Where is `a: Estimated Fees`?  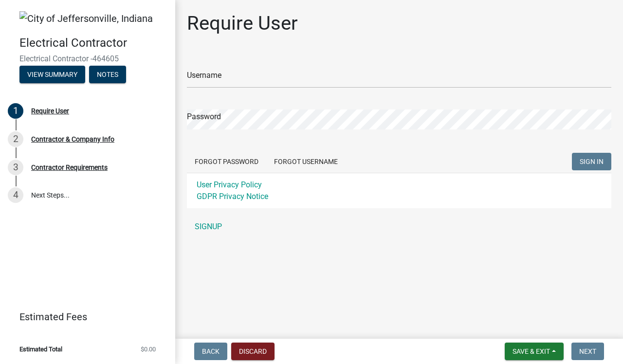
a: Estimated Fees is located at coordinates (83, 317).